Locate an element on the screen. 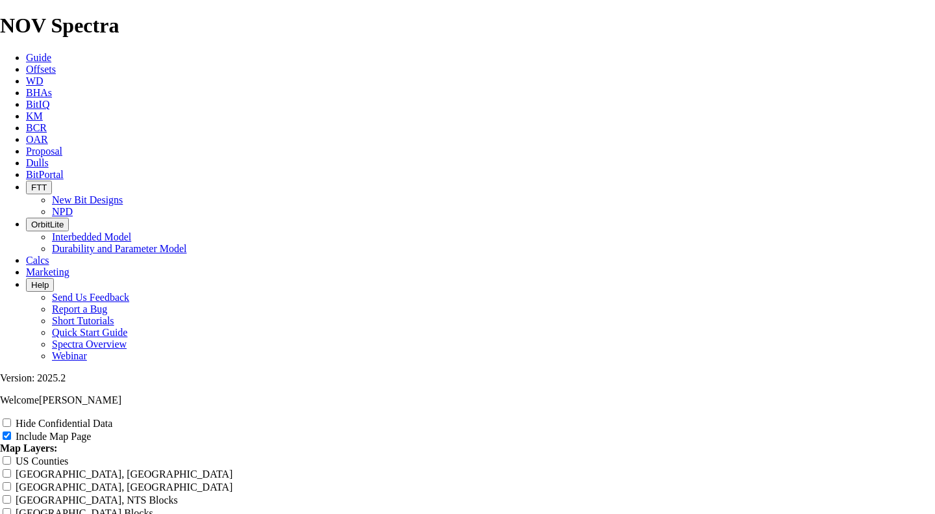 The height and width of the screenshot is (514, 935). a: WD is located at coordinates (34, 81).